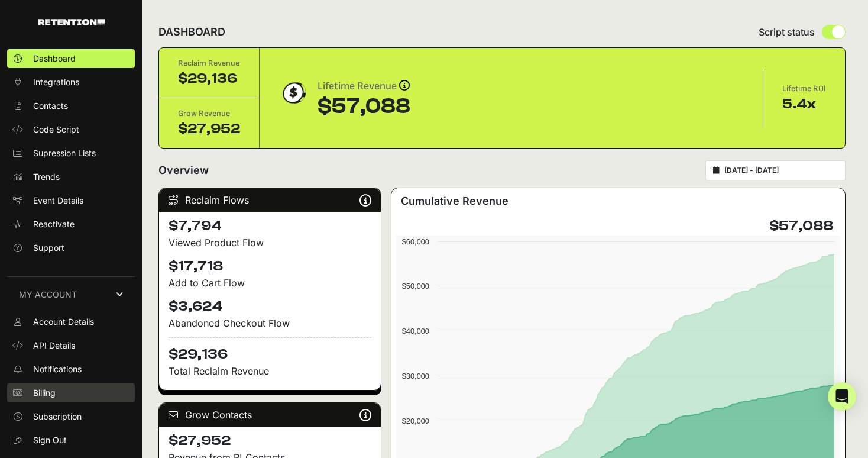 This screenshot has height=458, width=868. What do you see at coordinates (71, 106) in the screenshot?
I see `a: Contacts` at bounding box center [71, 106].